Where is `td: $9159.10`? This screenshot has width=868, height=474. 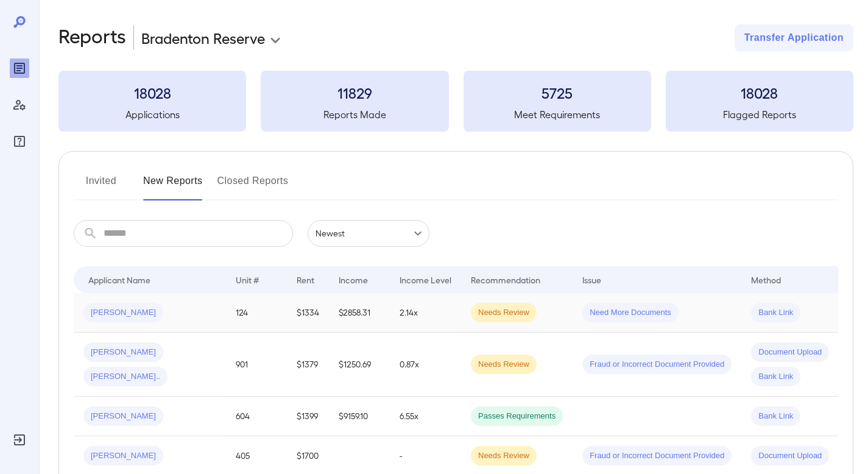 td: $9159.10 is located at coordinates (360, 416).